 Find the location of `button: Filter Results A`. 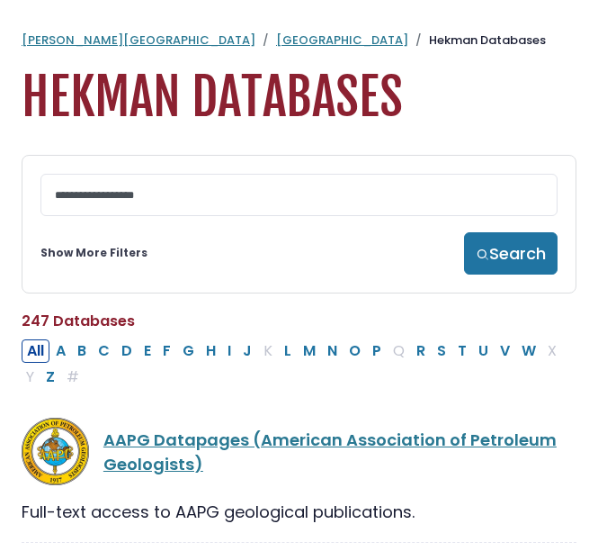

button: Filter Results A is located at coordinates (60, 351).